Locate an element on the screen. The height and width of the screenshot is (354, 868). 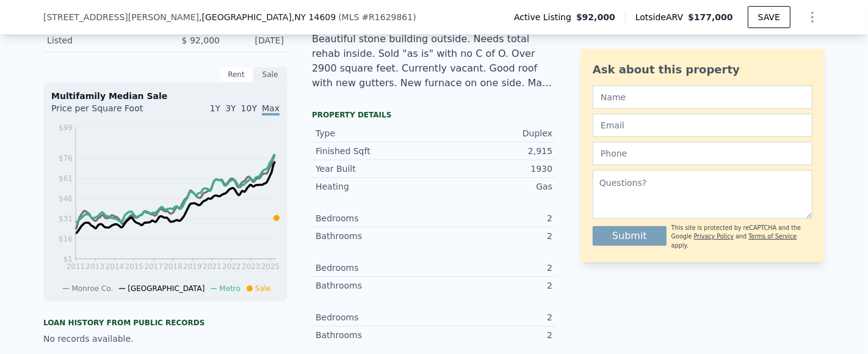
tspan: $1 is located at coordinates (68, 259).